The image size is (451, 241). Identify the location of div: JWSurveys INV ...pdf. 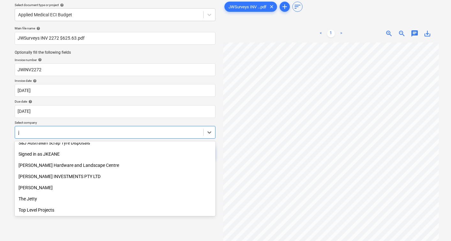
(251, 7).